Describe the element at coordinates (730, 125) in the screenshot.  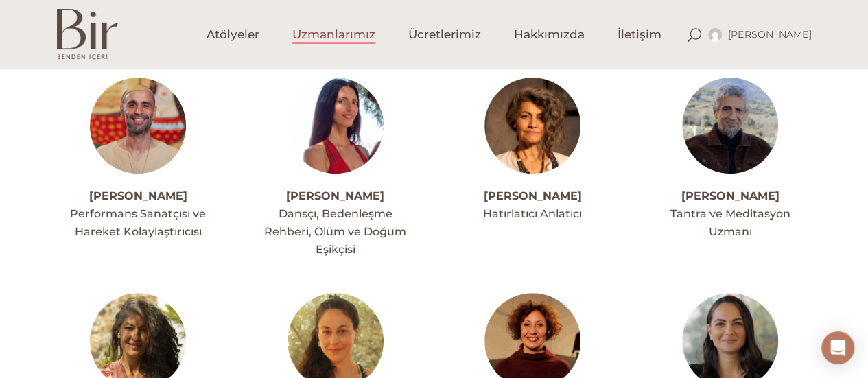
I see `img: Koray_Arham_Mincinozlu_002_copy-300x300.jpg` at that location.